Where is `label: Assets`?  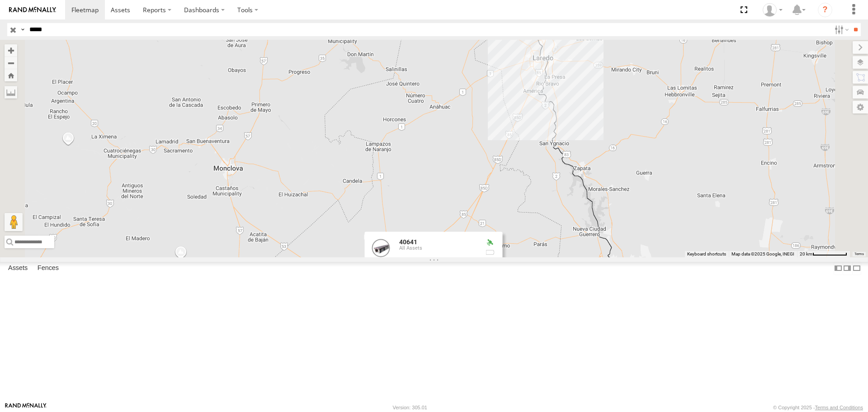
label: Assets is located at coordinates (17, 268).